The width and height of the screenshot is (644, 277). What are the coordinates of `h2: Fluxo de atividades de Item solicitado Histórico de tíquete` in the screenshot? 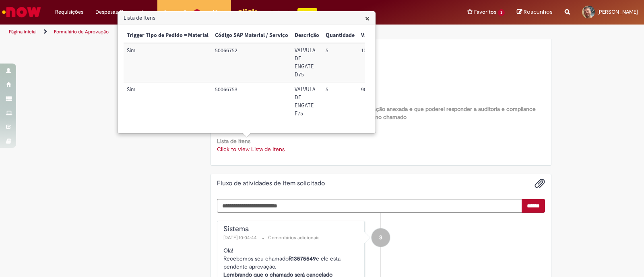 It's located at (271, 184).